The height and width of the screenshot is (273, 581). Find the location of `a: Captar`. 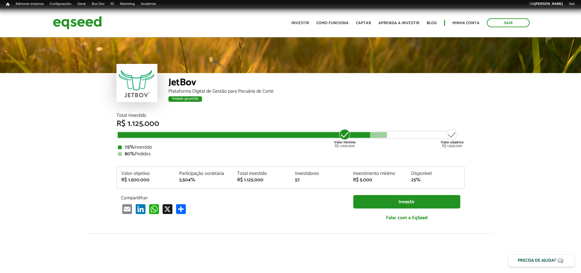

a: Captar is located at coordinates (364, 23).